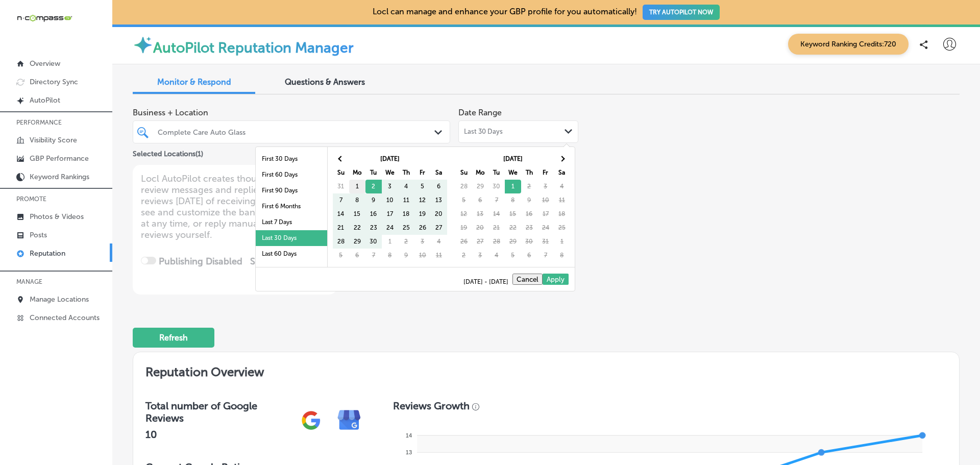  What do you see at coordinates (143, 45) in the screenshot?
I see `img: autopilot-icon` at bounding box center [143, 45].